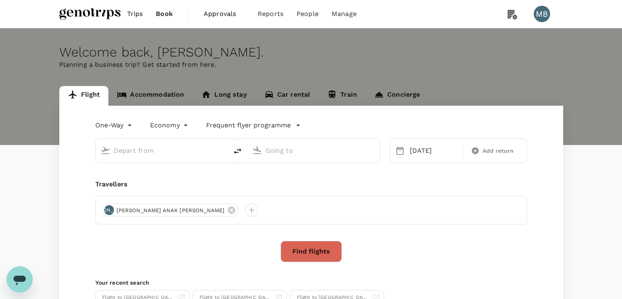  I want to click on button: Frequent flyer programme, so click(253, 125).